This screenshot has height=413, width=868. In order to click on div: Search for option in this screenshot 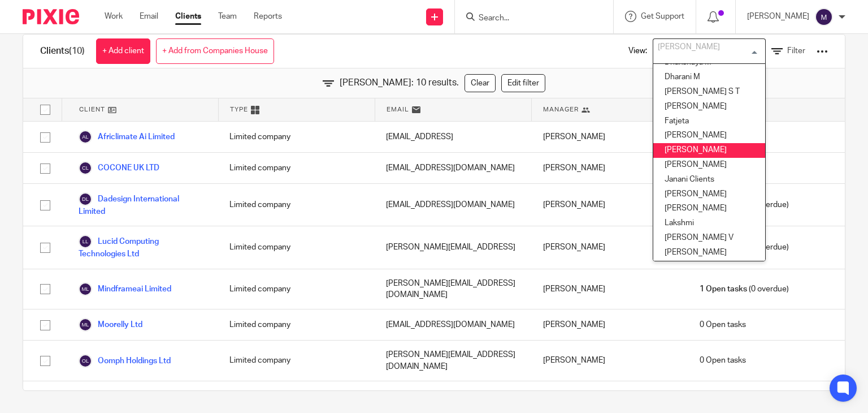, I will do `click(709, 51)`.